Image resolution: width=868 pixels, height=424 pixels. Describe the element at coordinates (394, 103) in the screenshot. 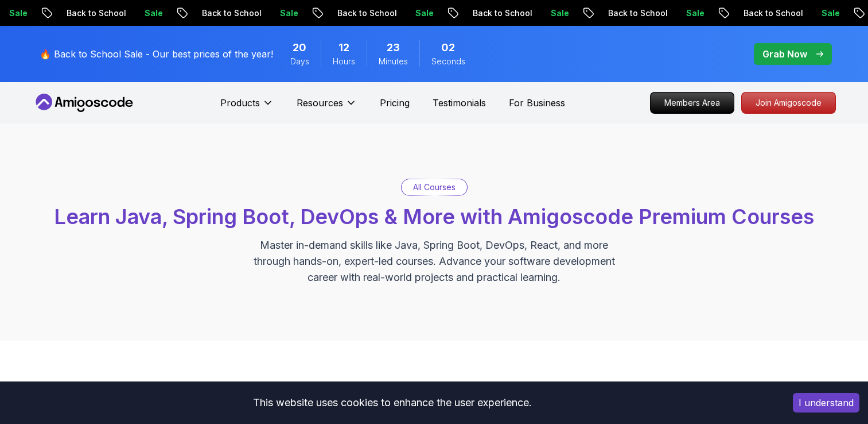

I see `p: Pricing` at that location.